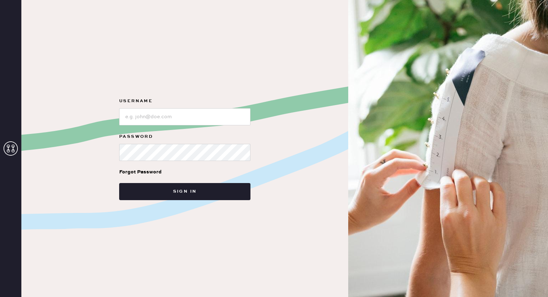  What do you see at coordinates (185, 117) in the screenshot?
I see `input: e.g. john@doe.com` at bounding box center [185, 117].